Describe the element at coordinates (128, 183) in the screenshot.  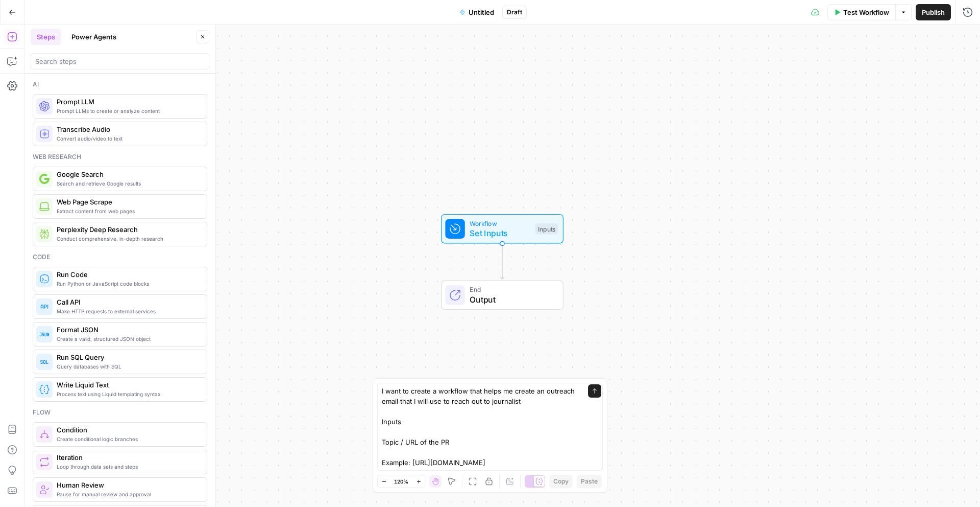
I see `span: Search and retrieve Google results` at that location.